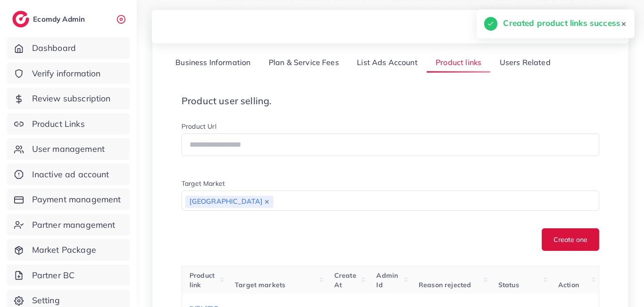 The width and height of the screenshot is (644, 307). What do you see at coordinates (345, 280) in the screenshot?
I see `span: Create At` at bounding box center [345, 280].